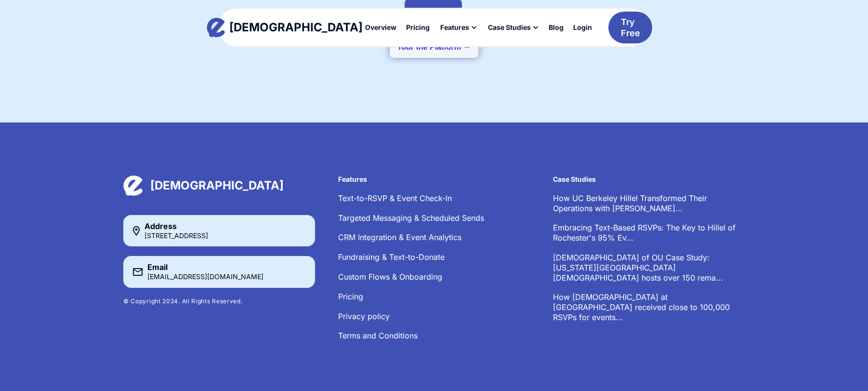 The image size is (868, 391). What do you see at coordinates (630, 27) in the screenshot?
I see `a: Try Free` at bounding box center [630, 27].